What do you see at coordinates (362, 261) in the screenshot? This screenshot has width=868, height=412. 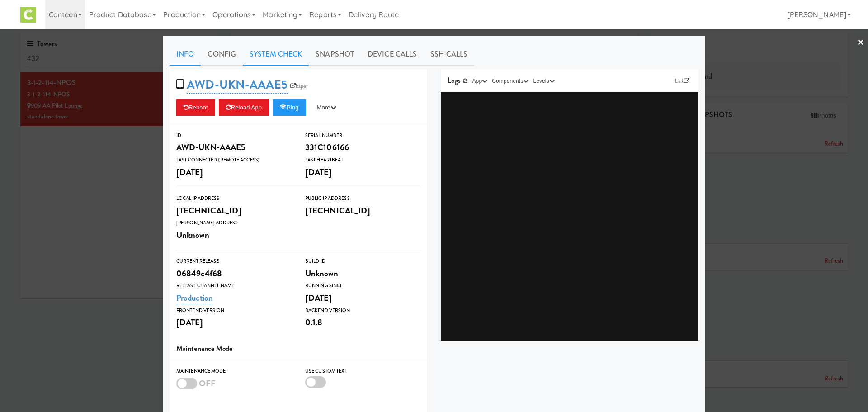 I see `div: Build Id` at bounding box center [362, 261].